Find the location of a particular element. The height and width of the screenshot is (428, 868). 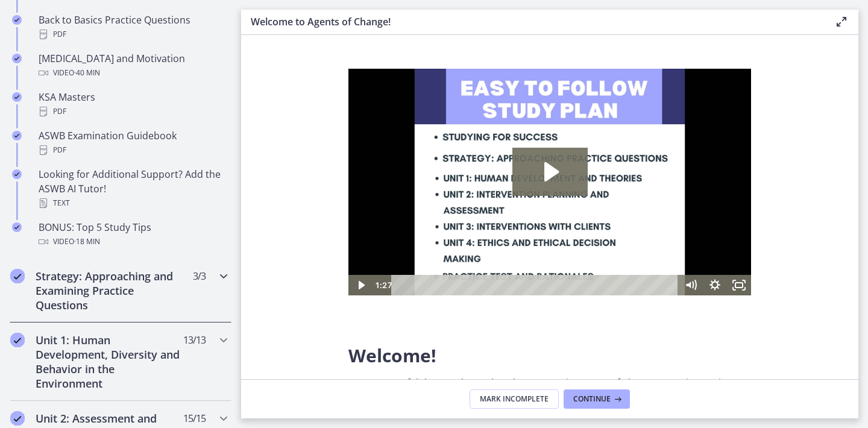

button: Mute is located at coordinates (342, 216).